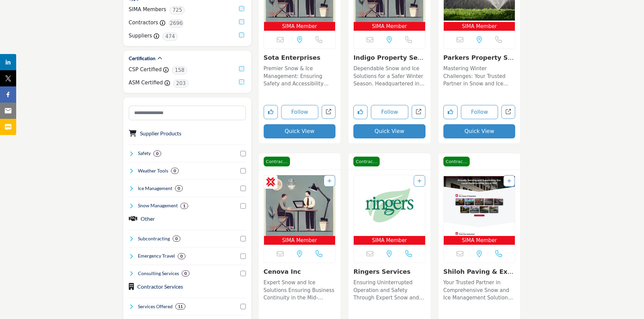  What do you see at coordinates (146, 83) in the screenshot?
I see `label: ASM Certified` at bounding box center [146, 83].